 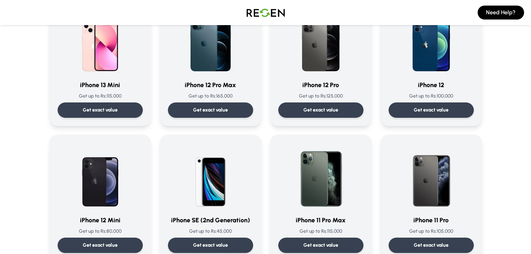 What do you see at coordinates (321, 220) in the screenshot?
I see `h3: iPhone 11 Pro Max` at bounding box center [321, 220].